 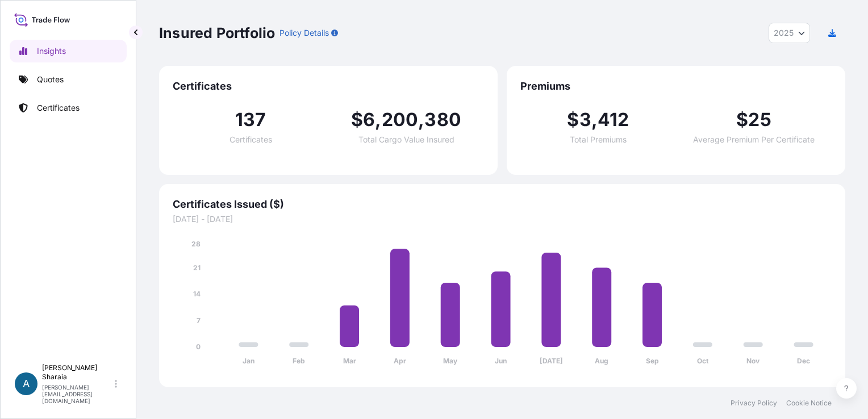 What do you see at coordinates (789, 33) in the screenshot?
I see `button: Year Selector` at bounding box center [789, 33].